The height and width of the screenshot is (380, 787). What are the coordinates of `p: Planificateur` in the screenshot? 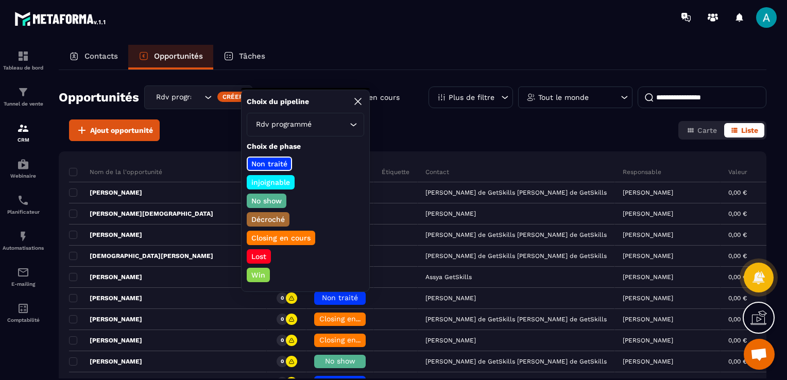 It's located at (23, 212).